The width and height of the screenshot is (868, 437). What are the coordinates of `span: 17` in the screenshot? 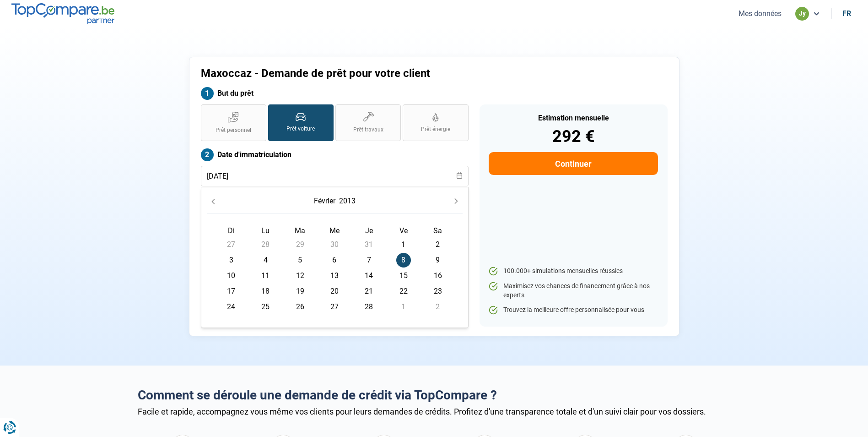 It's located at (231, 291).